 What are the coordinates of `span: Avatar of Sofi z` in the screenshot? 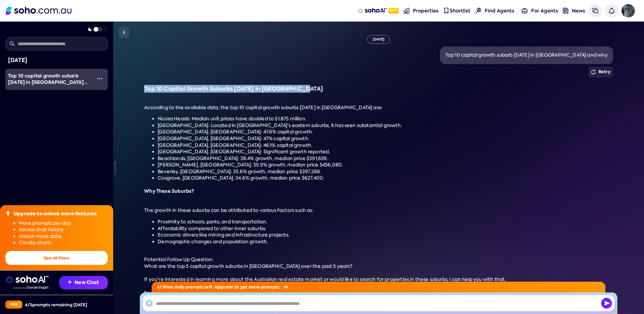 It's located at (629, 10).